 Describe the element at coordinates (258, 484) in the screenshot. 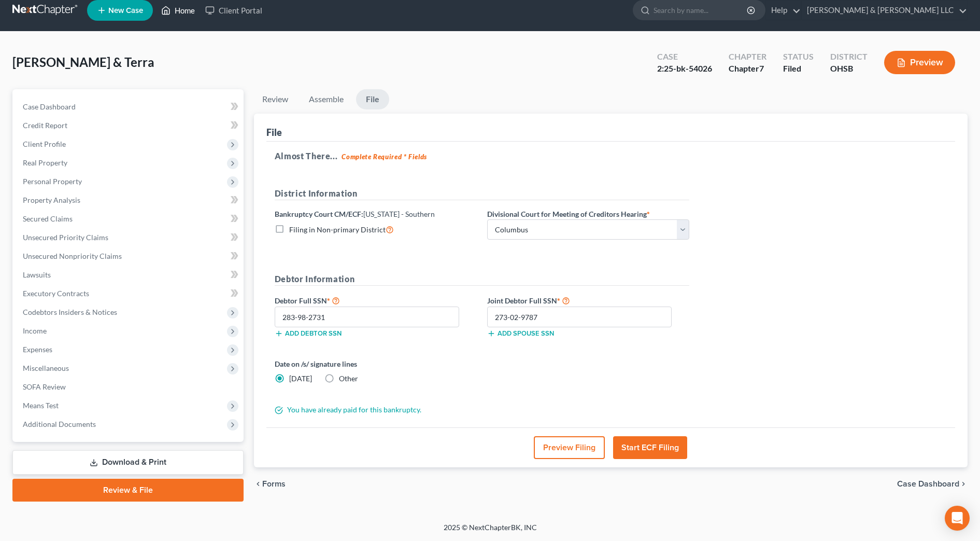

I see `i: chevron_left` at that location.